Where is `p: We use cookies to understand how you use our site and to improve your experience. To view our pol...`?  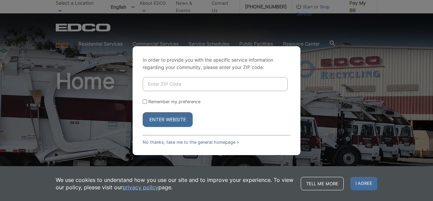
p: We use cookies to understand how you use our site and to improve your experience. To view our pol... is located at coordinates (175, 184).